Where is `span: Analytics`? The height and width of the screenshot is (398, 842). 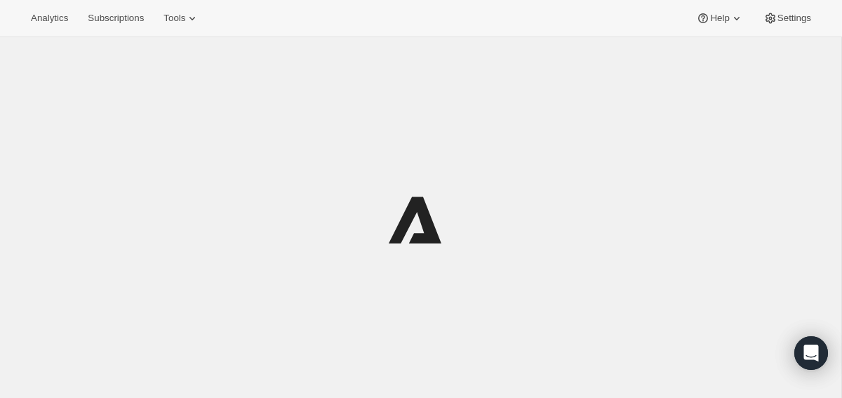
span: Analytics is located at coordinates (49, 18).